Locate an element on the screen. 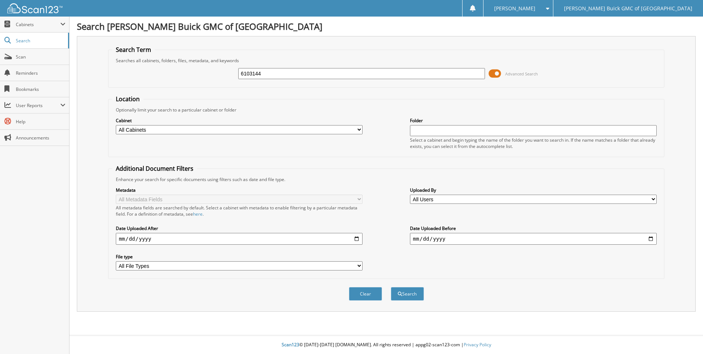  span: Advanced Search is located at coordinates (521, 74).